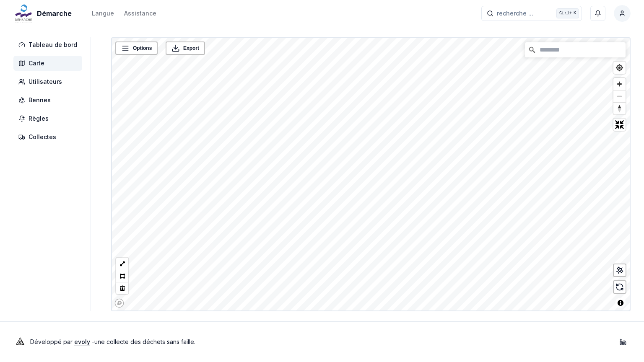 The image size is (644, 362). Describe the element at coordinates (531, 13) in the screenshot. I see `button: recherche ...Ctrl+K` at that location.